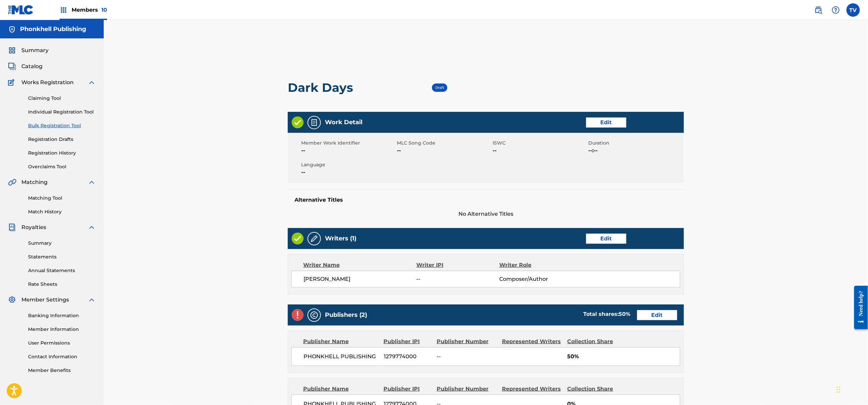 This screenshot has width=868, height=405. What do you see at coordinates (62, 212) in the screenshot?
I see `a: Match History` at bounding box center [62, 212].